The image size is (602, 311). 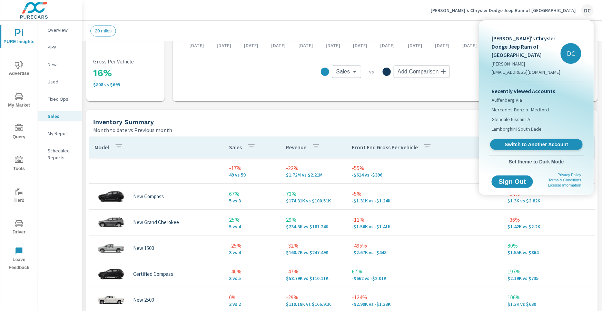 What do you see at coordinates (520, 110) in the screenshot?
I see `span: Mercedes-Benz of Medford` at bounding box center [520, 110].